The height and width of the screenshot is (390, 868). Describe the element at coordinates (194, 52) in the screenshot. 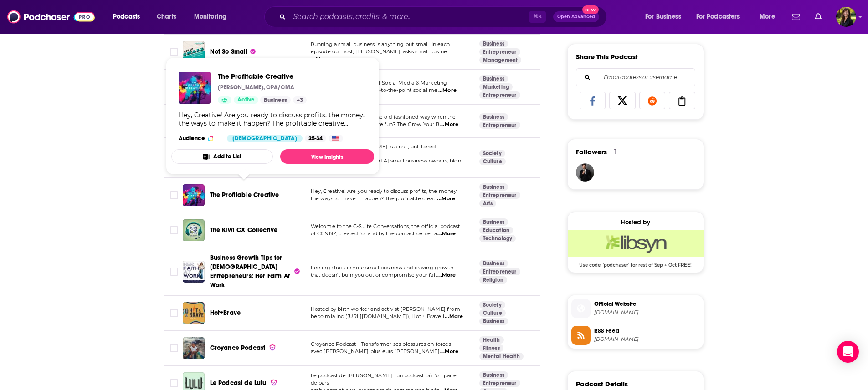

I see `a: Not So Small` at that location.